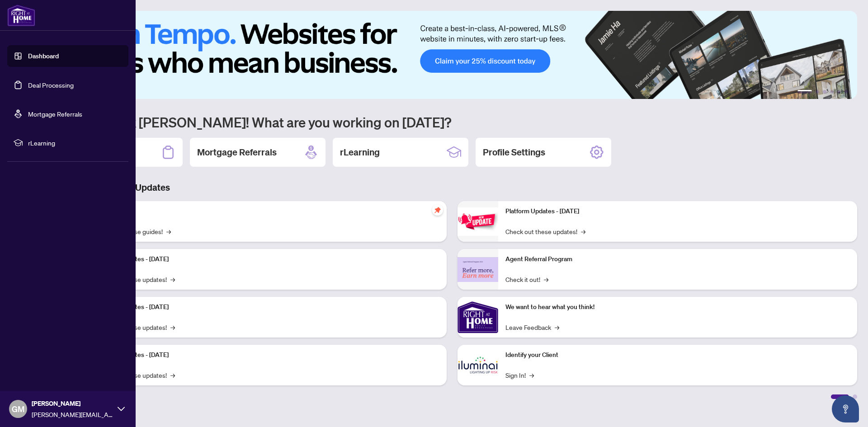 This screenshot has width=868, height=427. Describe the element at coordinates (21, 15) in the screenshot. I see `img: logo` at that location.